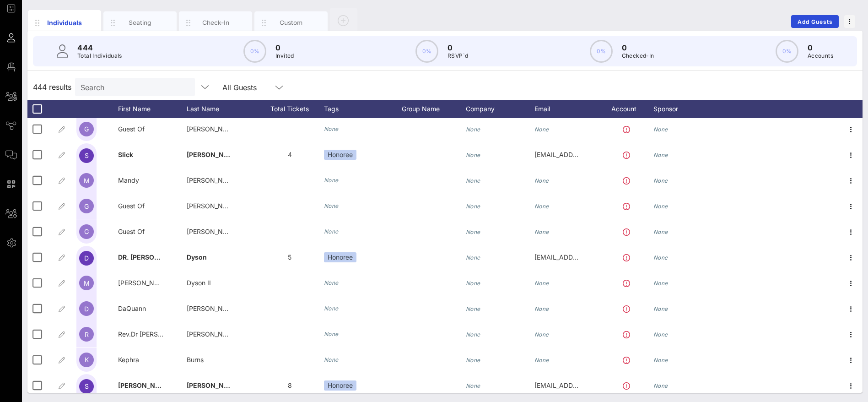  I want to click on p: Invited, so click(284, 56).